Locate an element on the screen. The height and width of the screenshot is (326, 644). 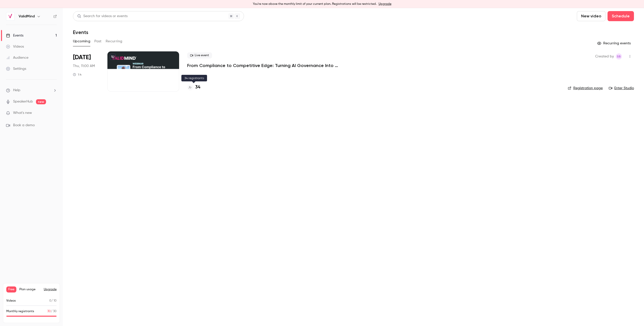
button: Recurring events is located at coordinates (614, 43).